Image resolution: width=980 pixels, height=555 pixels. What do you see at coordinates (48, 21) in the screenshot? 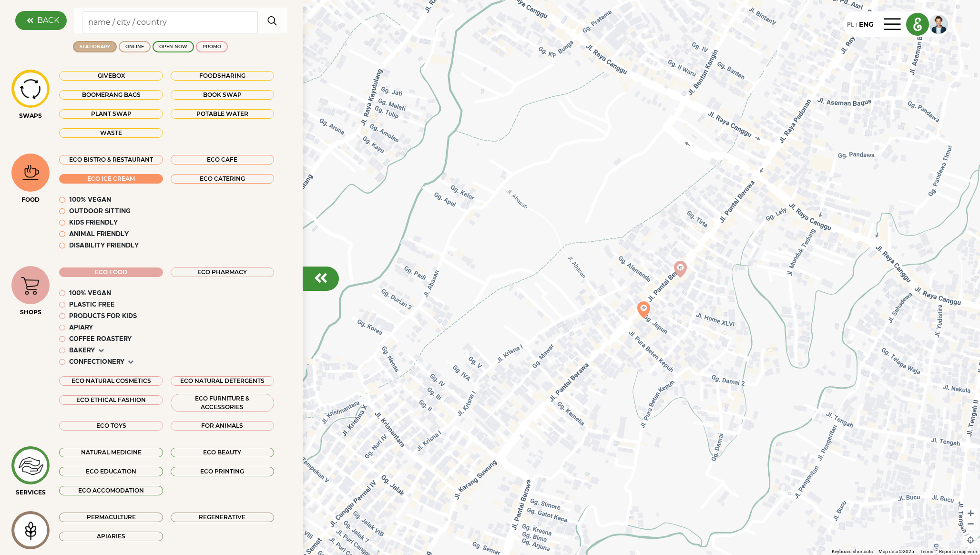
I see `label: BACK` at bounding box center [48, 21].